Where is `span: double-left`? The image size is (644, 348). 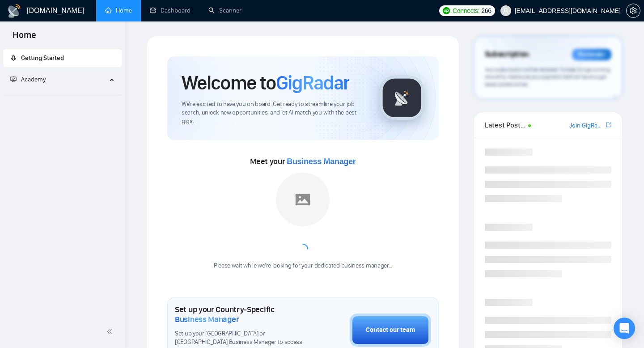
span: double-left is located at coordinates (111, 332).